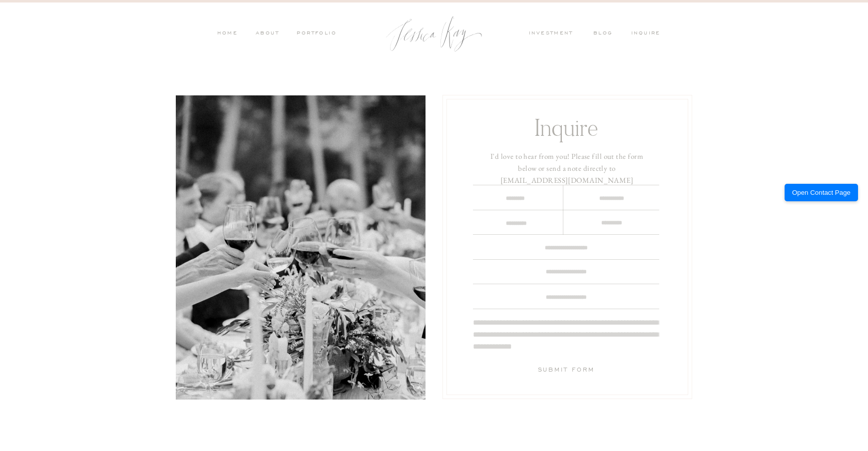  I want to click on h3: Submit Form, so click(566, 374).